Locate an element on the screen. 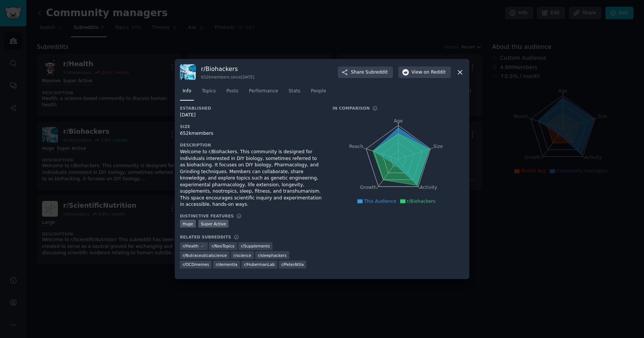  button: Viewon Reddit is located at coordinates (425, 73).